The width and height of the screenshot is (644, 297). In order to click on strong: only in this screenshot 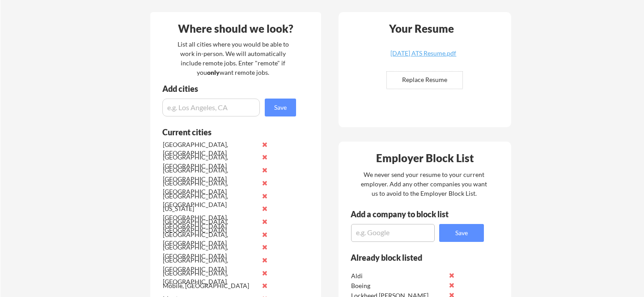, I will do `click(213, 72)`.